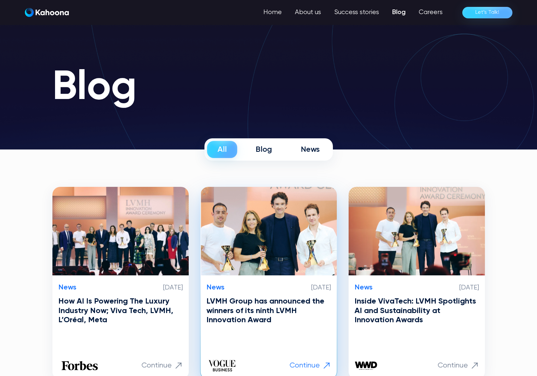  Describe the element at coordinates (308, 12) in the screenshot. I see `a: About us` at that location.